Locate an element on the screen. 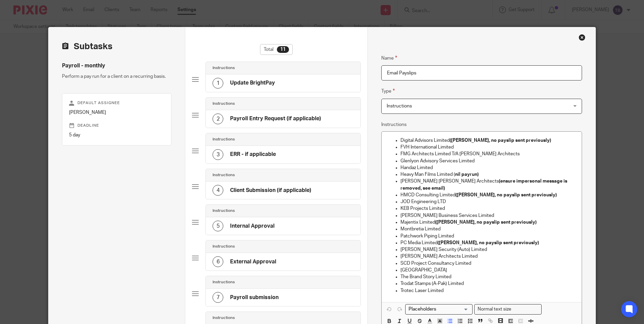 The image size is (644, 324). p: Patchwork Piping Limited is located at coordinates (488, 236).